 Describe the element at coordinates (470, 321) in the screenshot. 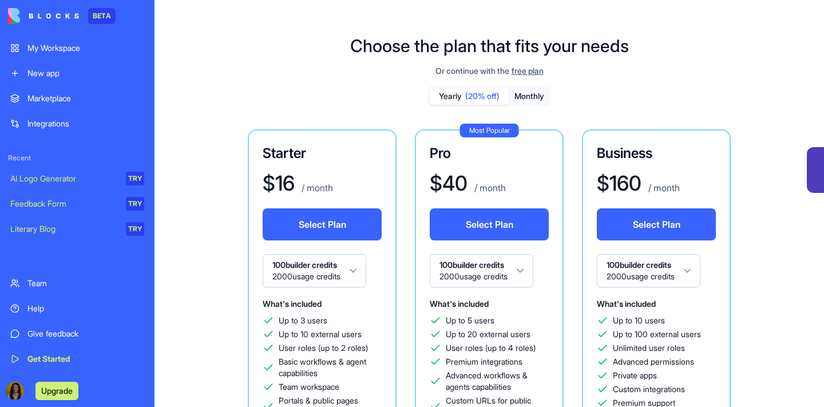

I see `span: Up to 5 users` at that location.